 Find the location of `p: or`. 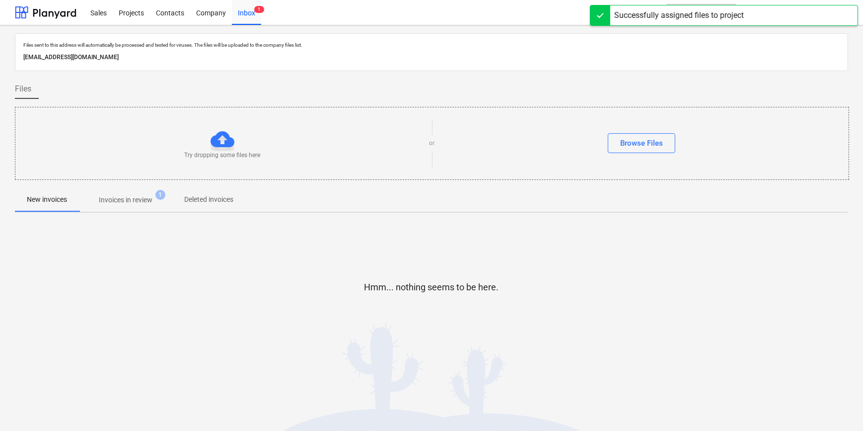

p: or is located at coordinates (432, 143).